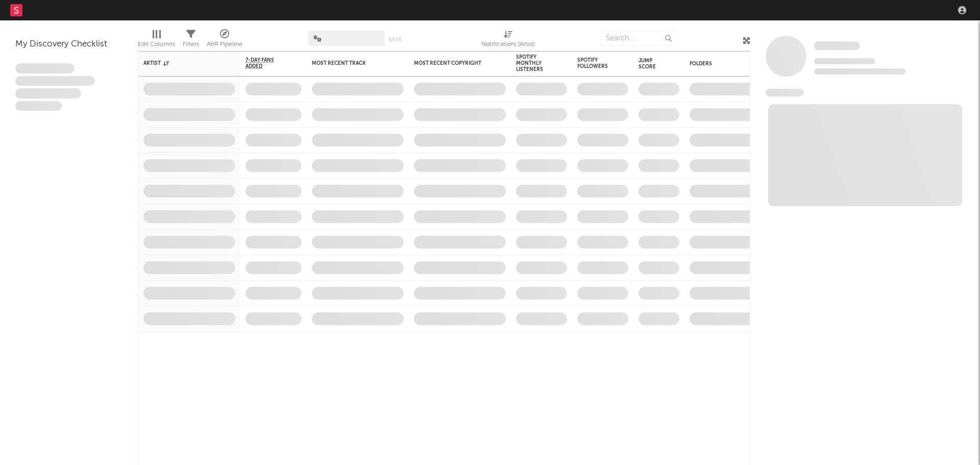  Describe the element at coordinates (399, 64) in the screenshot. I see `button: Filter by Most Recent Track` at that location.